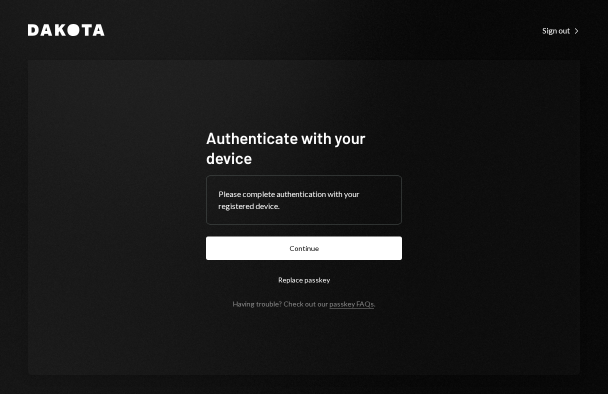  Describe the element at coordinates (304, 279) in the screenshot. I see `button: Replace passkey` at that location.